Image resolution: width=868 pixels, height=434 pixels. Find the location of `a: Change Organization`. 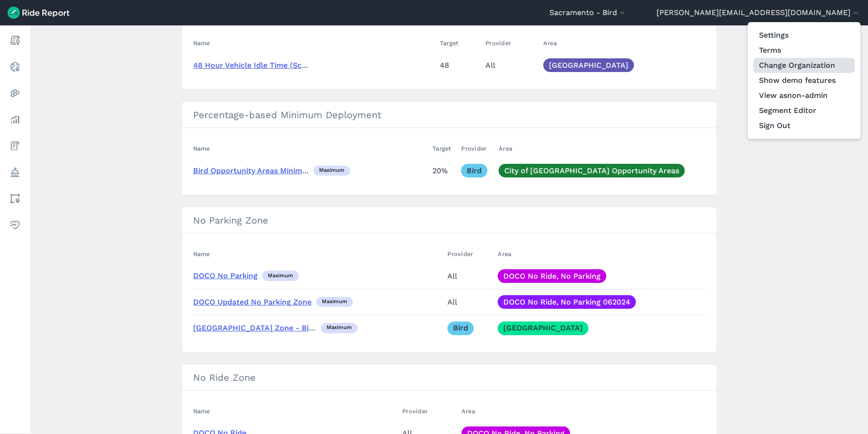

a: Change Organization is located at coordinates (804, 65).